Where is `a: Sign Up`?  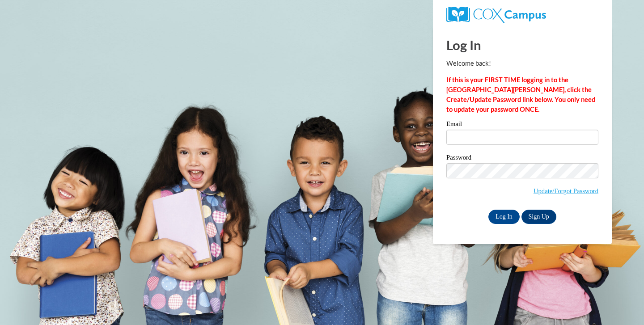
a: Sign Up is located at coordinates (539, 217).